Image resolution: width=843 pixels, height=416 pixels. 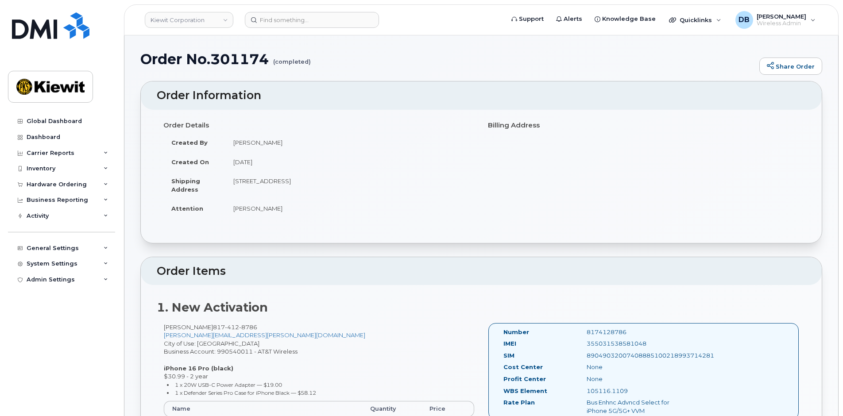 What do you see at coordinates (481, 96) in the screenshot?
I see `h2: Order Information` at bounding box center [481, 96].